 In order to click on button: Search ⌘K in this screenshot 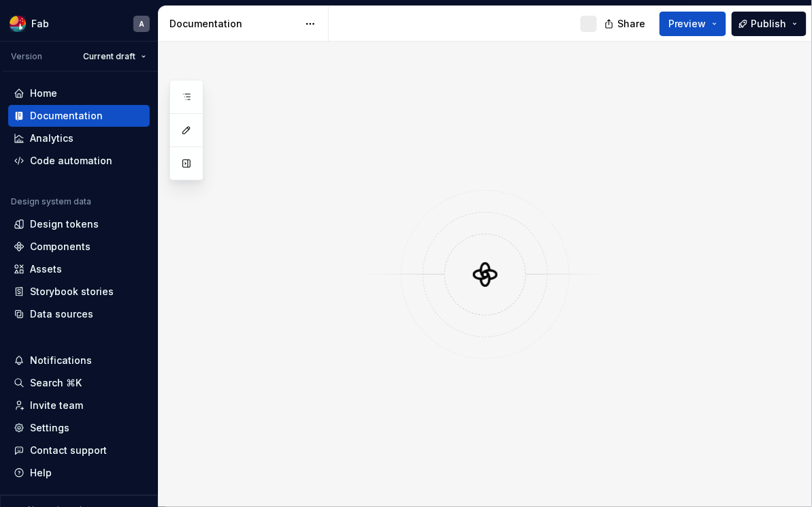, I will do `click(79, 383)`.